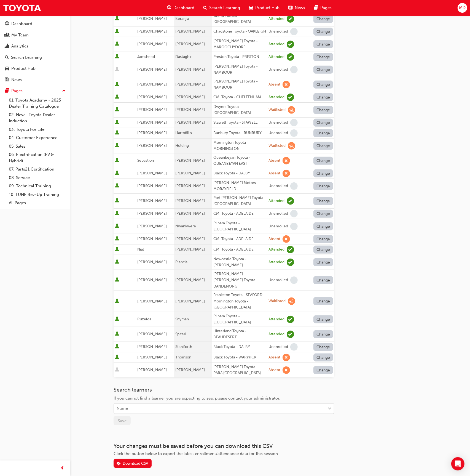 The width and height of the screenshot is (470, 476). I want to click on a: car-iconProduct Hub, so click(264, 8).